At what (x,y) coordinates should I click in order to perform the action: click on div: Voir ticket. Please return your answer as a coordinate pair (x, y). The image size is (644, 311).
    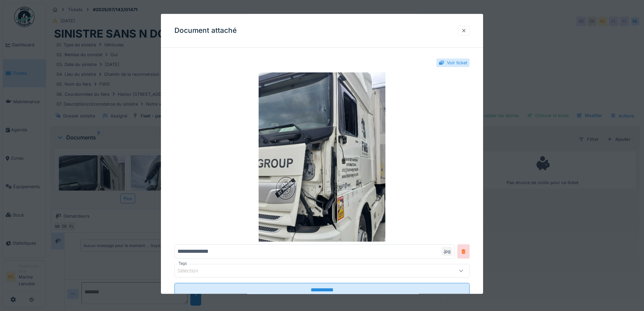
    Looking at the image, I should click on (458, 63).